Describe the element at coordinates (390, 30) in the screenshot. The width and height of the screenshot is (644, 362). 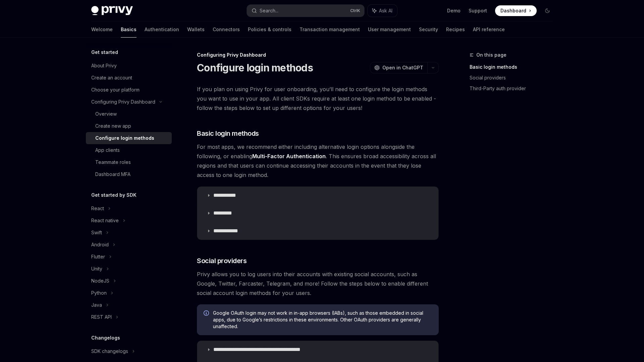
I see `a: User management` at that location.